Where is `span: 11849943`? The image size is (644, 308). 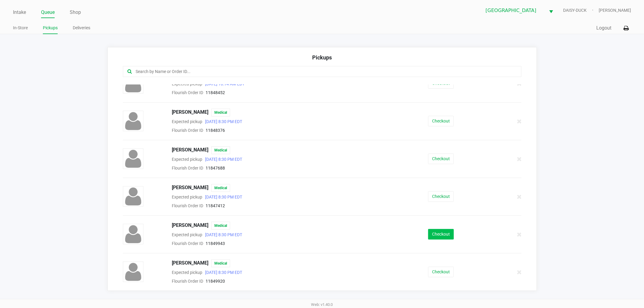 span: 11849943 is located at coordinates (215, 243).